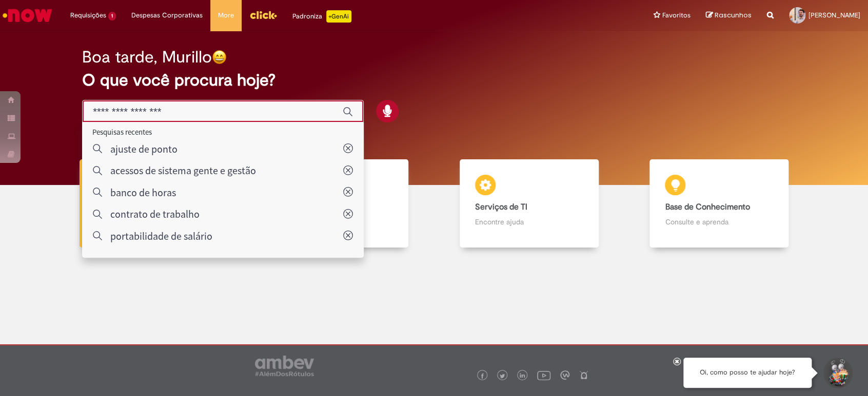  What do you see at coordinates (728, 16) in the screenshot?
I see `a: Rascunhos` at bounding box center [728, 16].